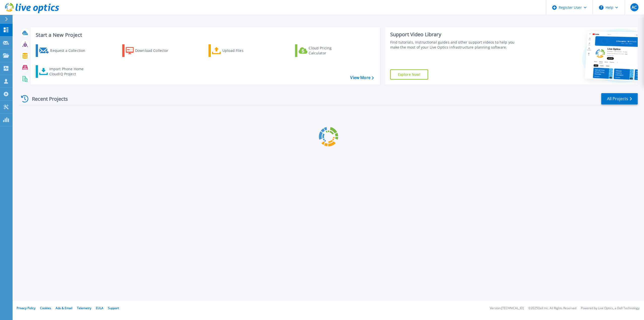 The height and width of the screenshot is (320, 644). What do you see at coordinates (84, 308) in the screenshot?
I see `a: Telemetry` at bounding box center [84, 308].